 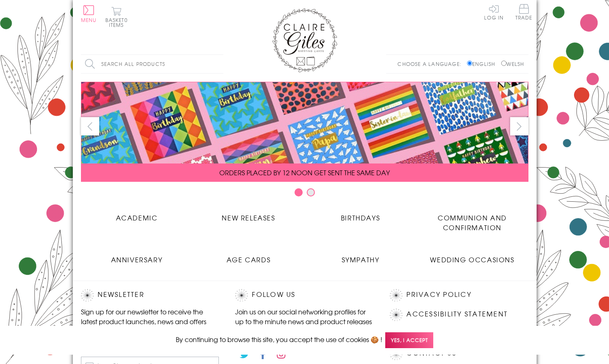 I want to click on span: Age Cards, so click(x=248, y=259).